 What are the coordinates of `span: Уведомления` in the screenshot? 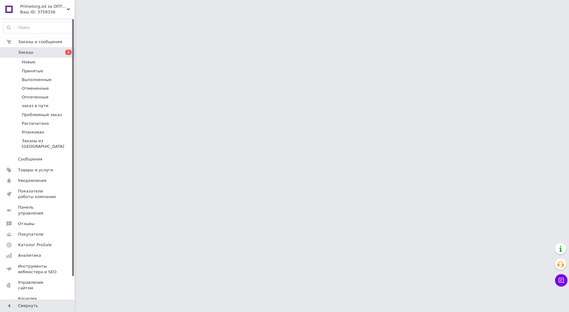 It's located at (32, 181).